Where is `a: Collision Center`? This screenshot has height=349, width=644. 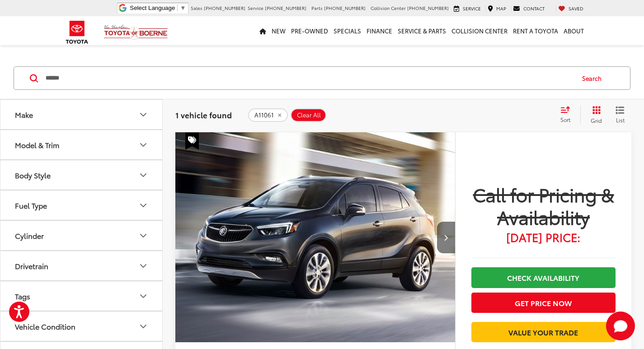
a: Collision Center is located at coordinates (480, 31).